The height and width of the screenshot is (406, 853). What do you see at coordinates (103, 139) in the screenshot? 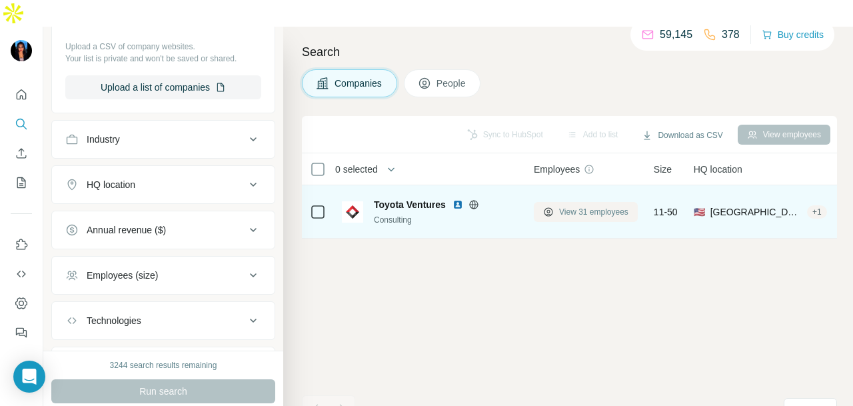
I see `div: Industry` at bounding box center [103, 139].